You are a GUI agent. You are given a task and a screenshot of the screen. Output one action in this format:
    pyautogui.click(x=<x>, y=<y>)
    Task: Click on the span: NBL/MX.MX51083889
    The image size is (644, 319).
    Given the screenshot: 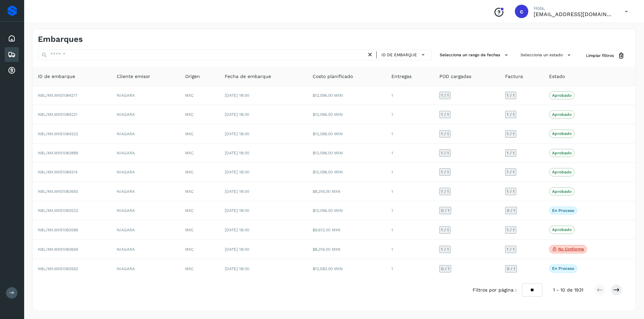 What is the action you would take?
    pyautogui.click(x=58, y=153)
    